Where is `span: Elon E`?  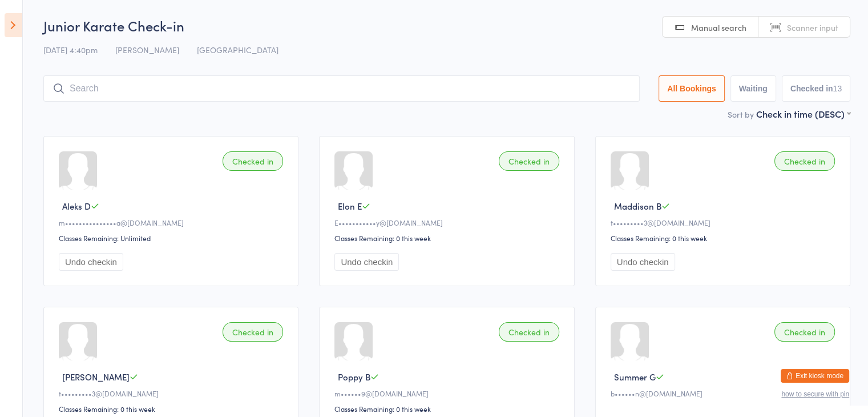
span: Elon E is located at coordinates (350, 206).